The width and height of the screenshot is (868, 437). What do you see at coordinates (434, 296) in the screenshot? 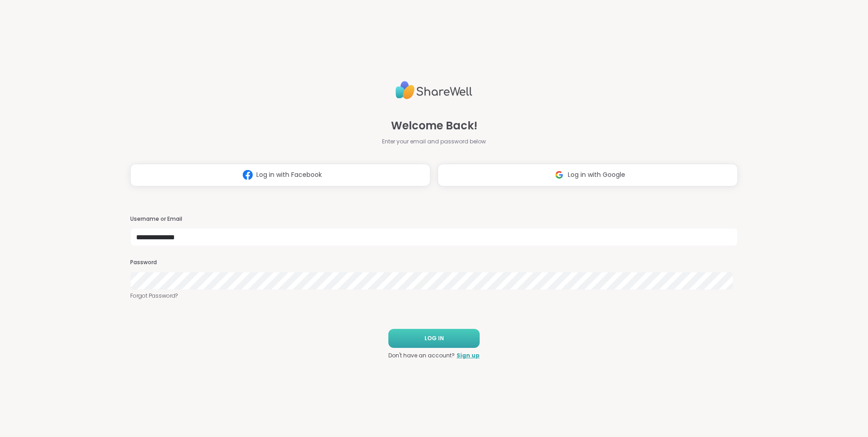
I see `a: Forgot Password?` at bounding box center [434, 296].